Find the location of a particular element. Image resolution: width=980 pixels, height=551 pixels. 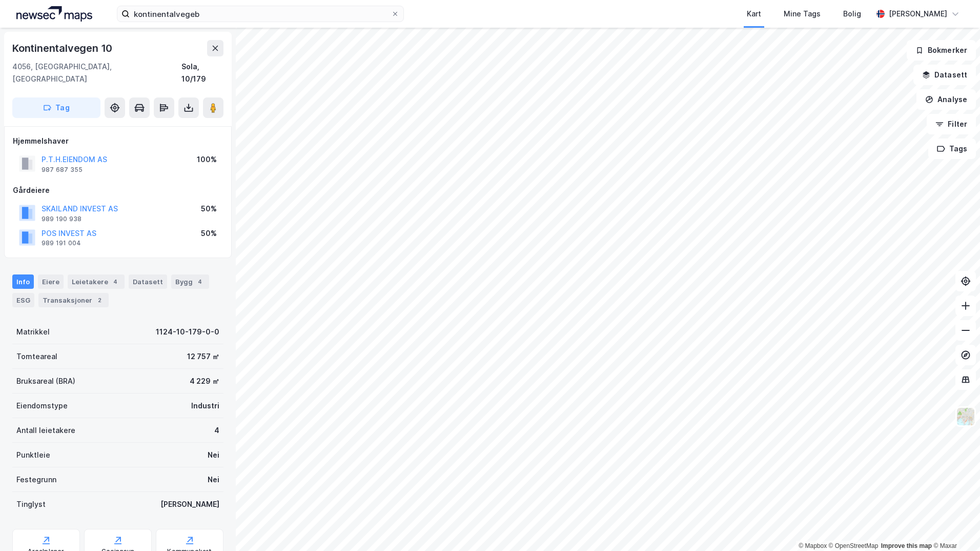

div: Bygg is located at coordinates (190, 281).